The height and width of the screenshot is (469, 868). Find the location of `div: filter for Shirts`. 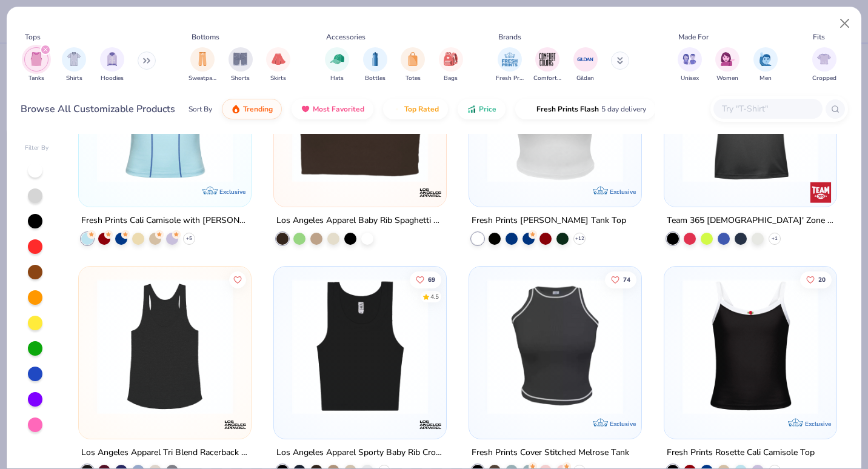

div: filter for Shirts is located at coordinates (74, 65).